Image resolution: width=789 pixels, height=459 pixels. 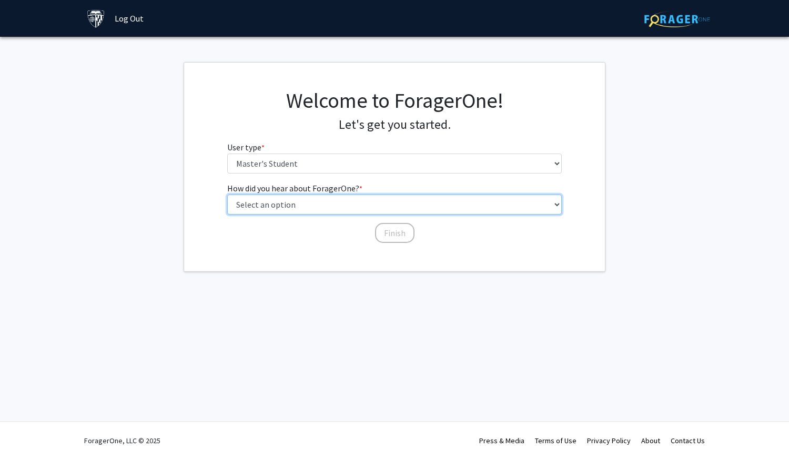 I want to click on a: Terms of Use, so click(x=555, y=441).